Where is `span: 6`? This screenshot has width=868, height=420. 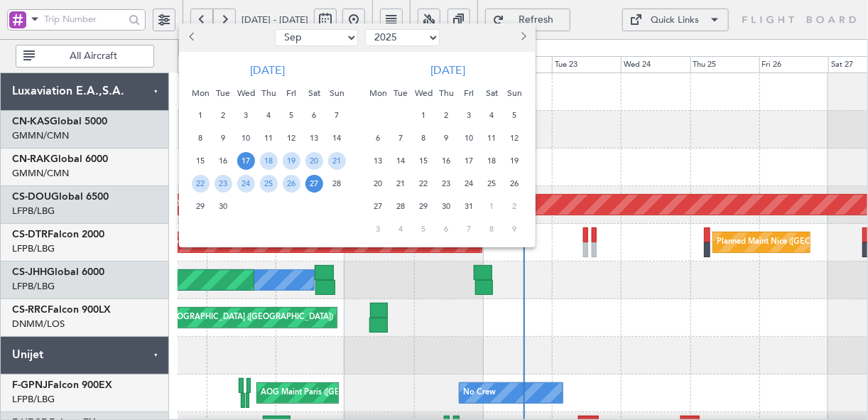
span: 6 is located at coordinates (314, 115).